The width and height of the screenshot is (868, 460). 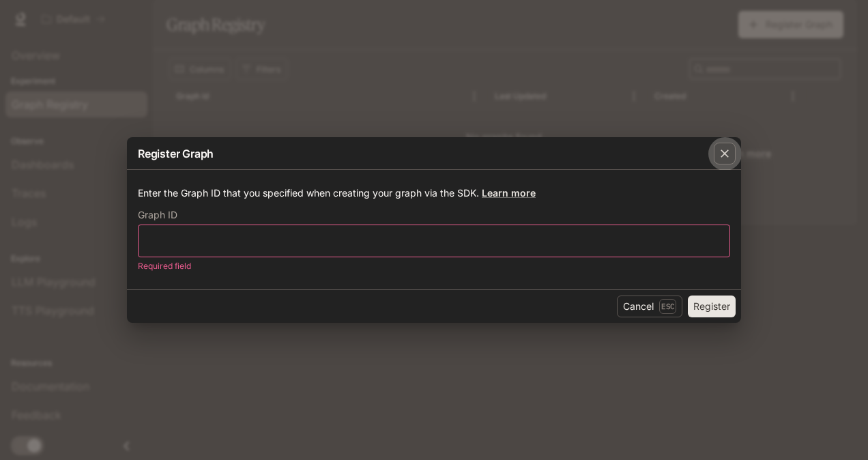 I want to click on a: Learn more, so click(x=508, y=192).